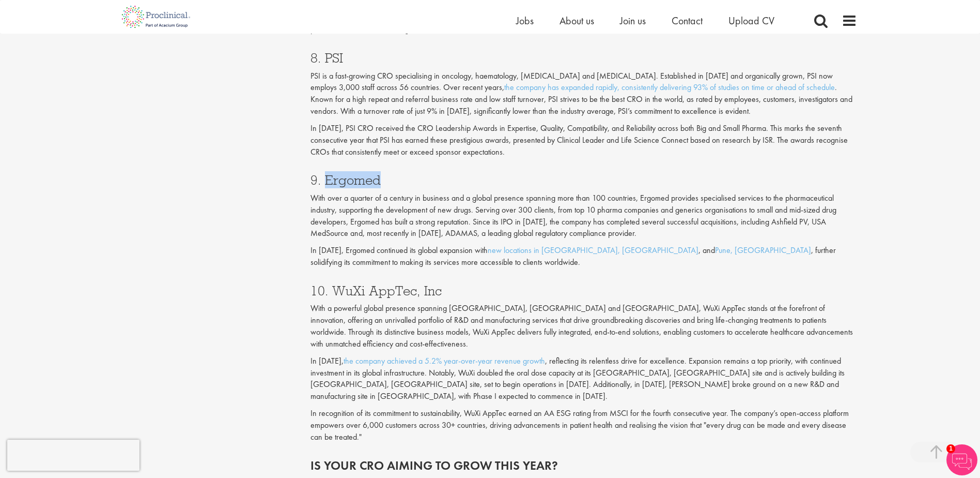 The image size is (980, 478). I want to click on a: Contact, so click(687, 21).